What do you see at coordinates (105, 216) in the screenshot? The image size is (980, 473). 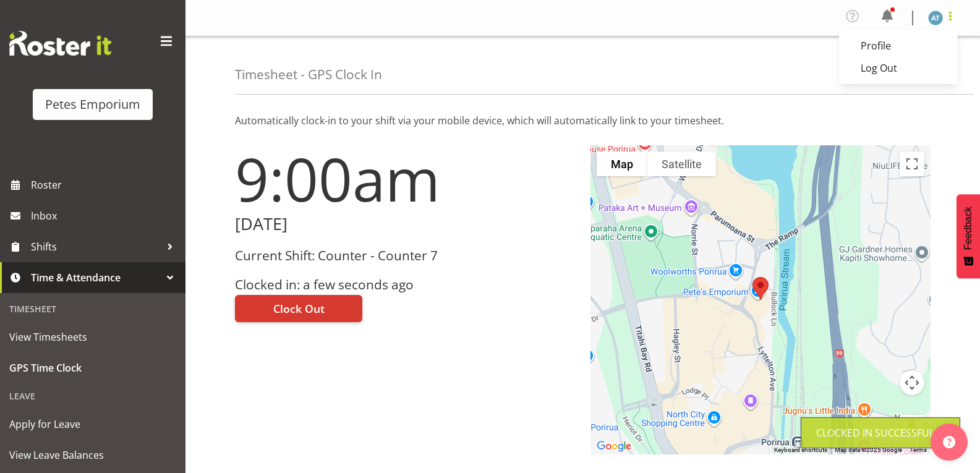 I see `span: Inbox` at bounding box center [105, 216].